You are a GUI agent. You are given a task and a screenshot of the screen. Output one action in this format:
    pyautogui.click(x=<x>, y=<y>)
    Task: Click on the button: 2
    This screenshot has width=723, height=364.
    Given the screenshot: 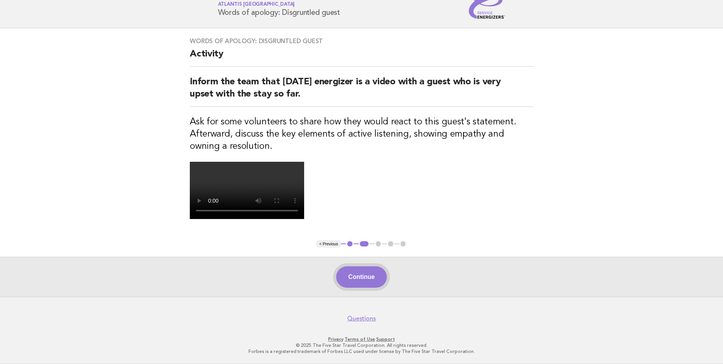 What is the action you would take?
    pyautogui.click(x=364, y=244)
    